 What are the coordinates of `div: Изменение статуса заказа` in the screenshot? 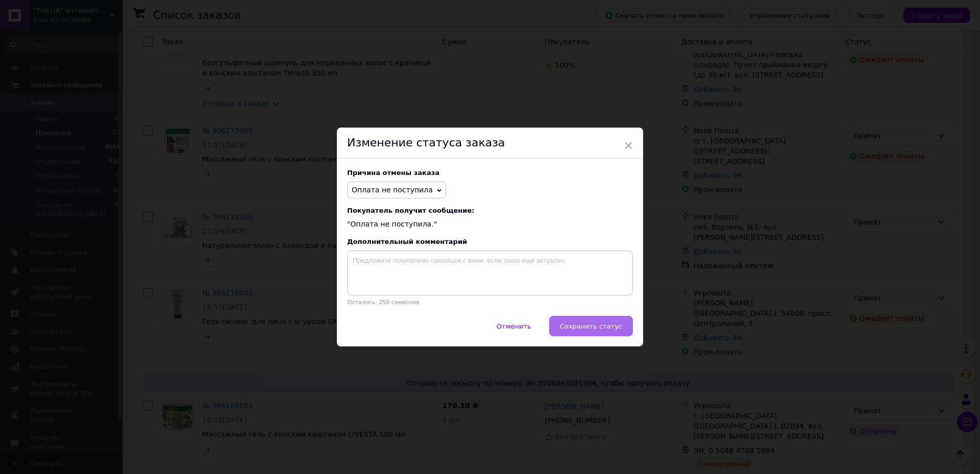 It's located at (490, 143).